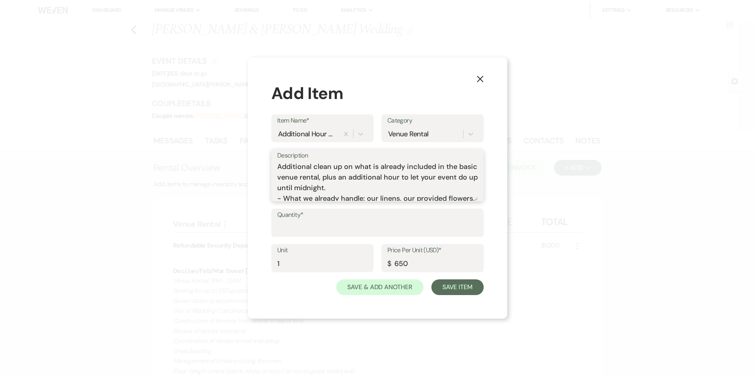 The width and height of the screenshot is (755, 376). I want to click on label: Unit, so click(322, 251).